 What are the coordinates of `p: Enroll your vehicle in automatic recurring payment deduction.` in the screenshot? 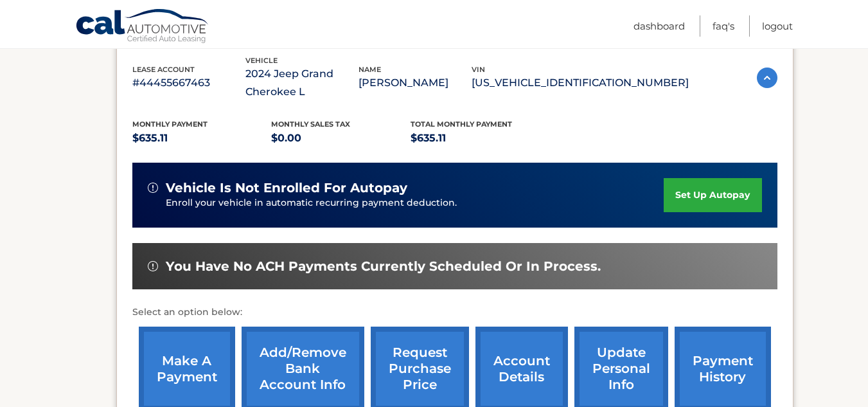 It's located at (415, 204).